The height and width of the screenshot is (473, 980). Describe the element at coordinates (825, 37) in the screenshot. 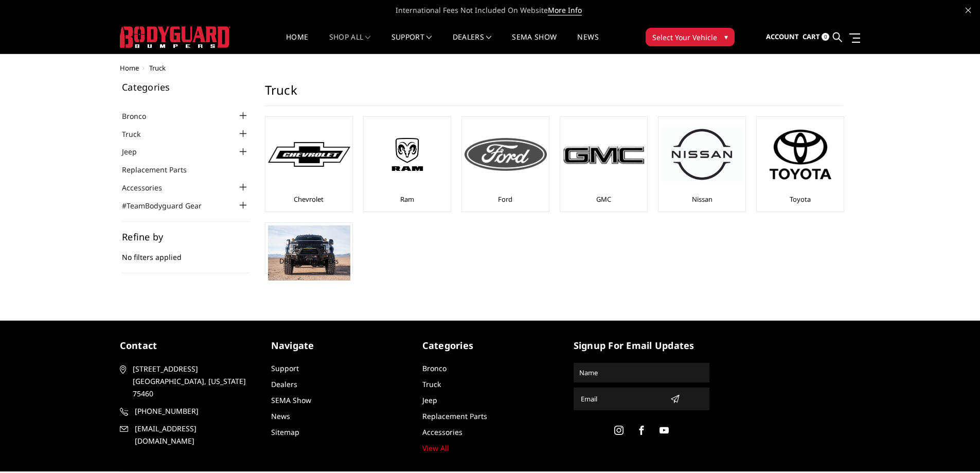

I see `span: 0` at that location.